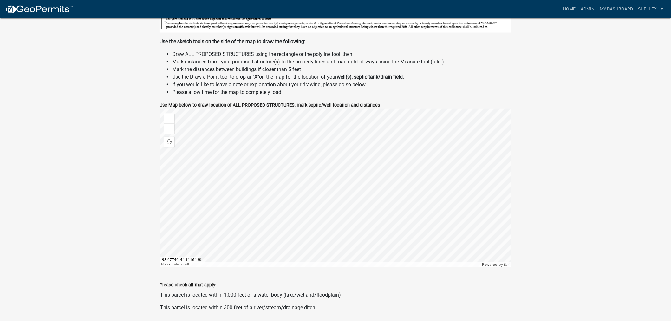  What do you see at coordinates (169, 119) in the screenshot?
I see `div: Zoom in` at bounding box center [169, 119].